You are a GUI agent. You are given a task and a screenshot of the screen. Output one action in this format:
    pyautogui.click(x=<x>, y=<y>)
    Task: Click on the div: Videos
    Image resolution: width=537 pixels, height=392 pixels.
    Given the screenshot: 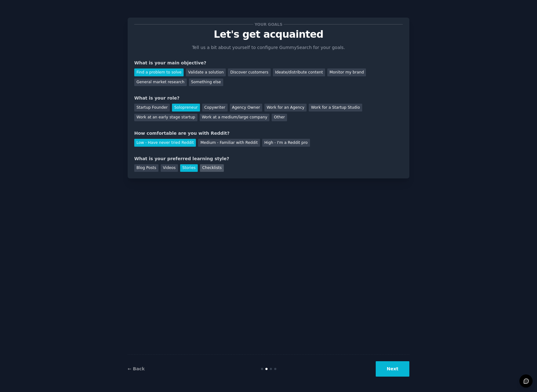 What is the action you would take?
    pyautogui.click(x=170, y=169)
    